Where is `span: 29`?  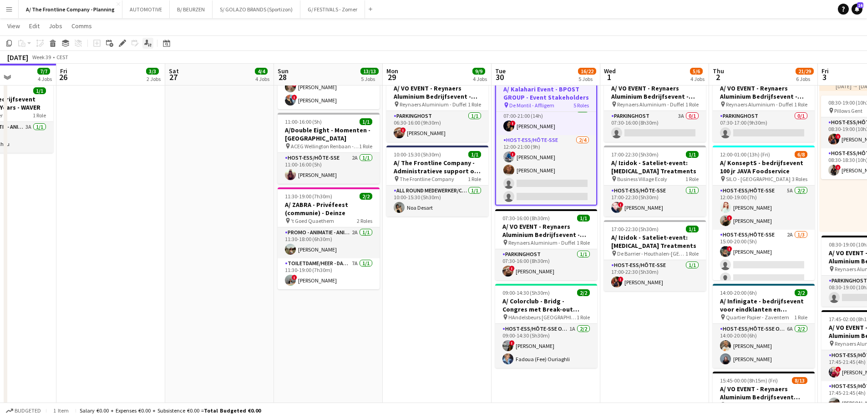 span: 29 is located at coordinates (391, 77).